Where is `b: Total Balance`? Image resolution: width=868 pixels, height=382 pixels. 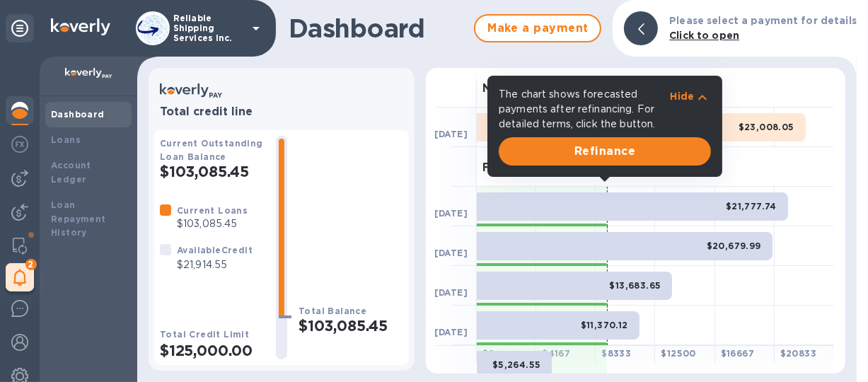
b: Total Balance is located at coordinates (333, 310).